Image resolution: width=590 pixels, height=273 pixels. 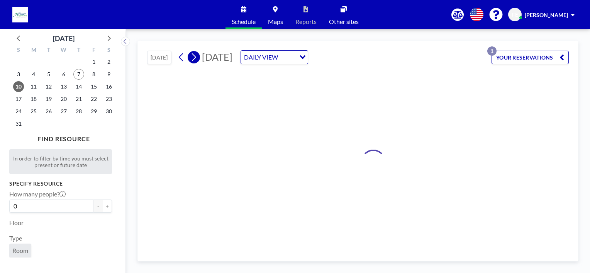 What do you see at coordinates (109, 87) in the screenshot?
I see `span: Saturday, August 16, 2025` at bounding box center [109, 87].